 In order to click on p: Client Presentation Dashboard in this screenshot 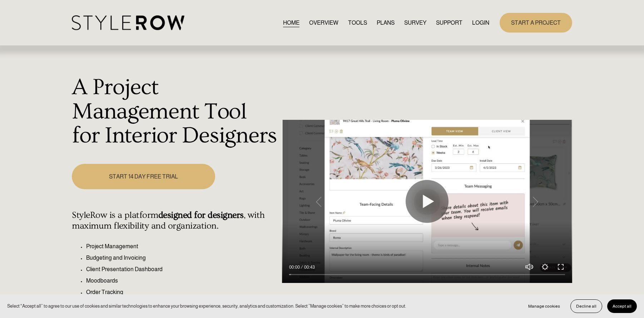, I will do `click(182, 269)`.